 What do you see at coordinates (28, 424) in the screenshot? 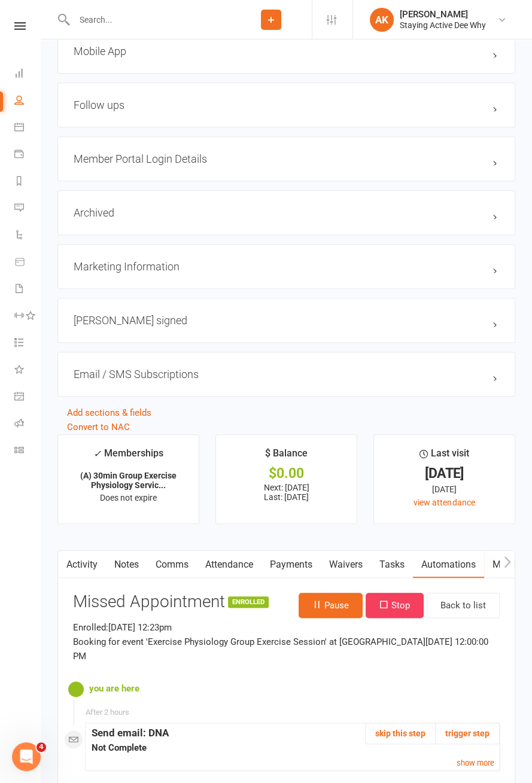
I see `a: Roll call kiosk mode` at bounding box center [28, 424].